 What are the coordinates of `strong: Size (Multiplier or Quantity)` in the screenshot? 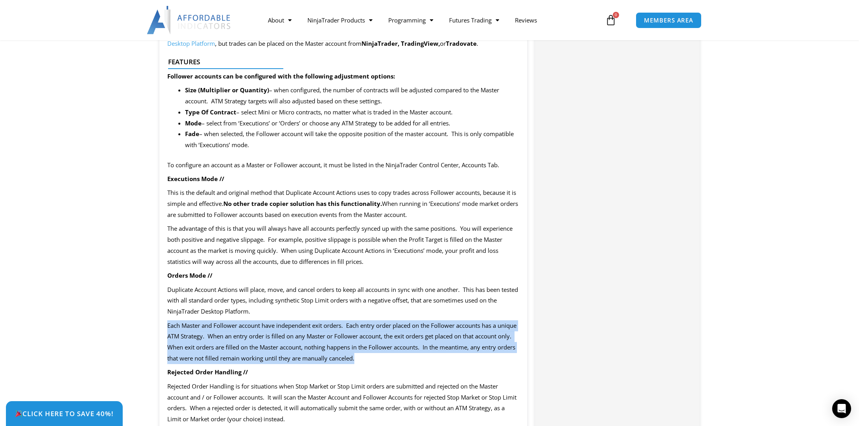 It's located at (227, 90).